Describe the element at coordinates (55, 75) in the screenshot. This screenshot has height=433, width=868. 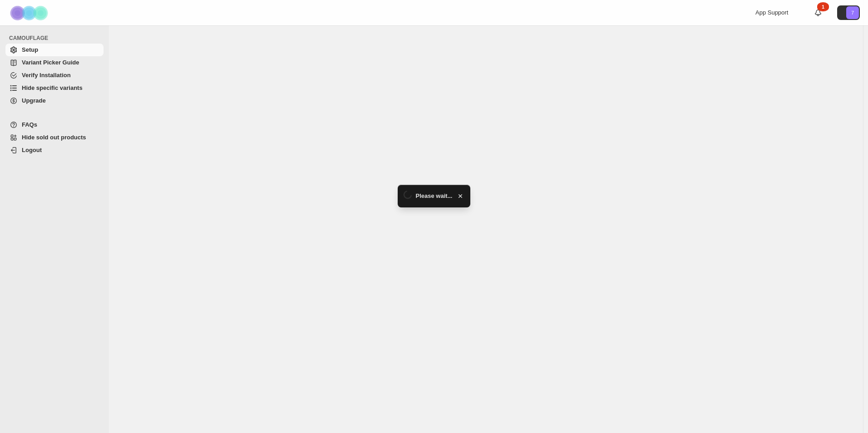
I see `a: Verify Installation` at that location.